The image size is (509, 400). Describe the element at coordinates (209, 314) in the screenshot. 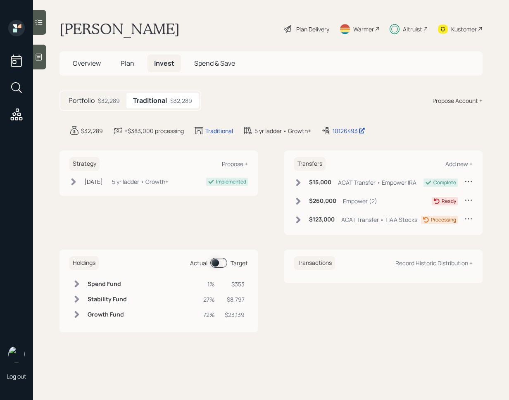

I see `div: 72%` at that location.